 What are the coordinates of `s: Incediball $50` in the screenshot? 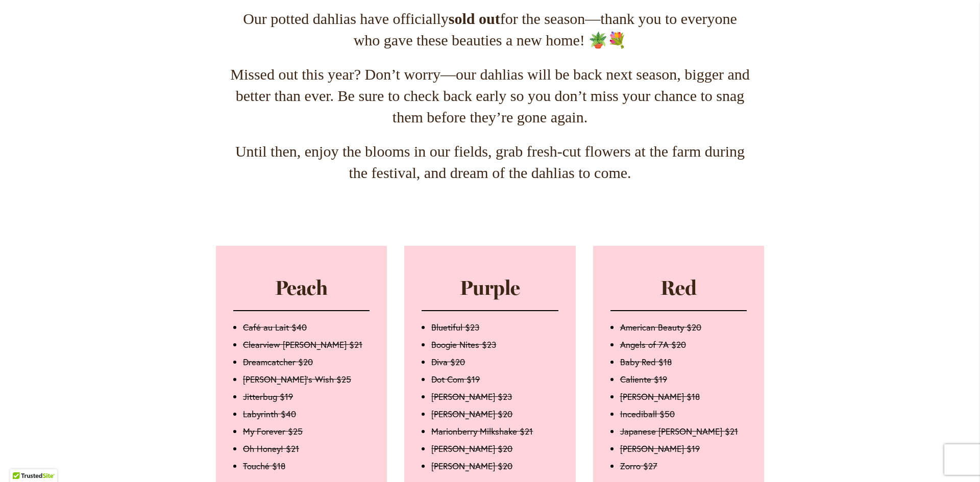 It's located at (647, 413).